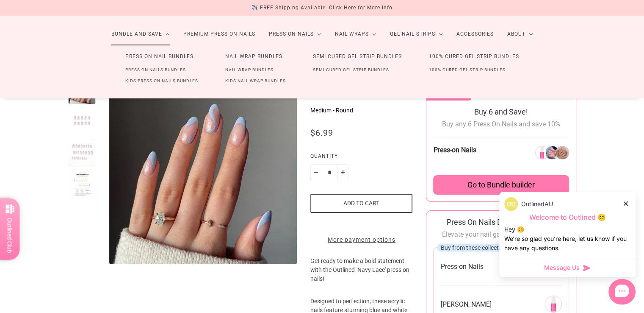 The image size is (644, 313). Describe the element at coordinates (361, 240) in the screenshot. I see `a: More payment options` at that location.